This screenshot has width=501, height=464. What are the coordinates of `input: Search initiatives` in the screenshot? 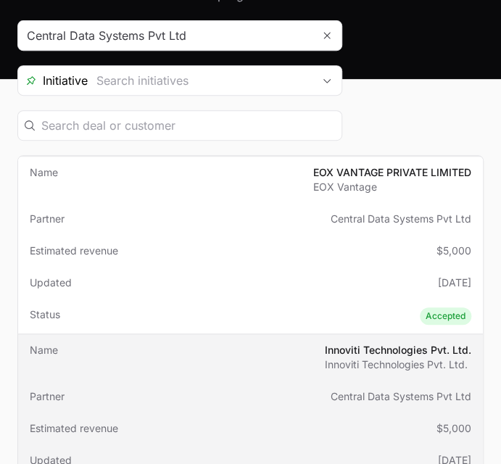 It's located at (200, 80).